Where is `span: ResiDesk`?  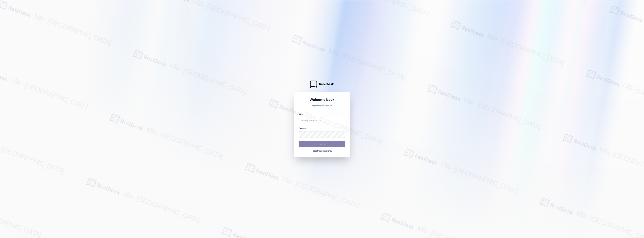 span: ResiDesk is located at coordinates (326, 84).